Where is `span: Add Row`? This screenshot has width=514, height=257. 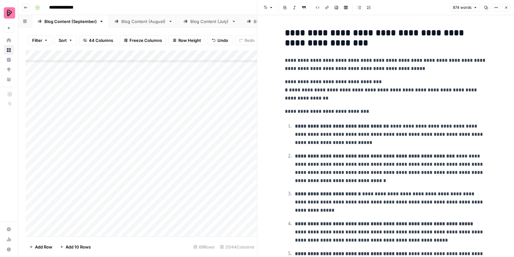 span: Add Row is located at coordinates (44, 247).